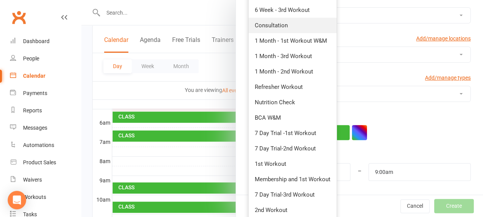  I want to click on a: Consultation, so click(292, 25).